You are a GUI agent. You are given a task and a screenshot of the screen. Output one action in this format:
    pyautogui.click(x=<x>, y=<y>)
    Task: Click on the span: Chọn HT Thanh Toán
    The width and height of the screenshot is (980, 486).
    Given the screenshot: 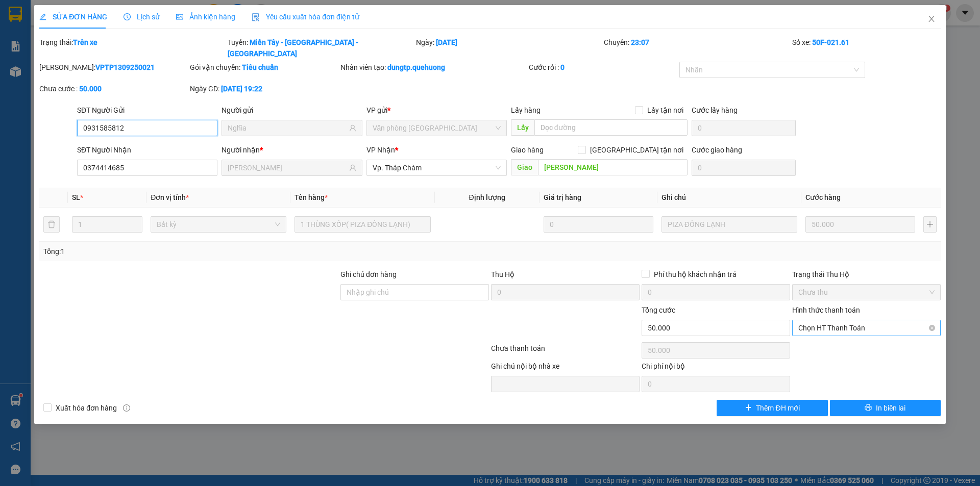 What is the action you would take?
    pyautogui.click(x=866, y=328)
    